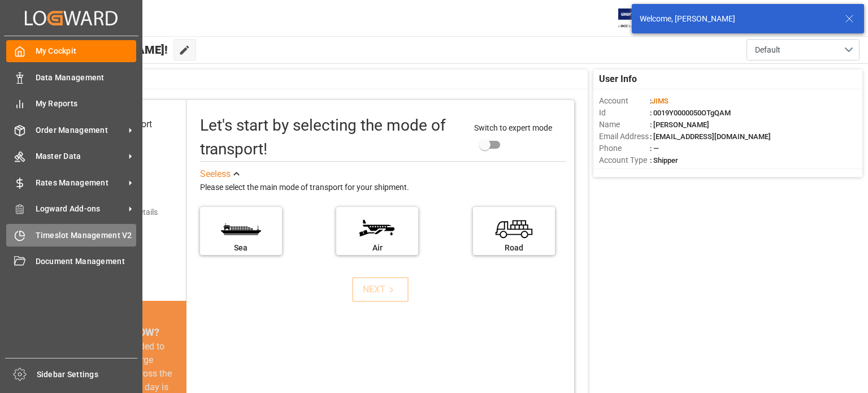 This screenshot has height=393, width=868. Describe the element at coordinates (86, 235) in the screenshot. I see `span: Timeslot Management V2` at that location.